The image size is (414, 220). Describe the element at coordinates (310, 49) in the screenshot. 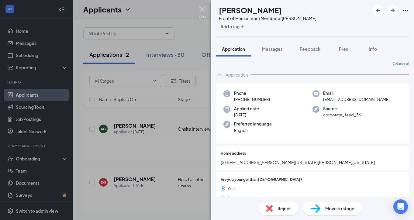

I see `span: Feedback` at that location.